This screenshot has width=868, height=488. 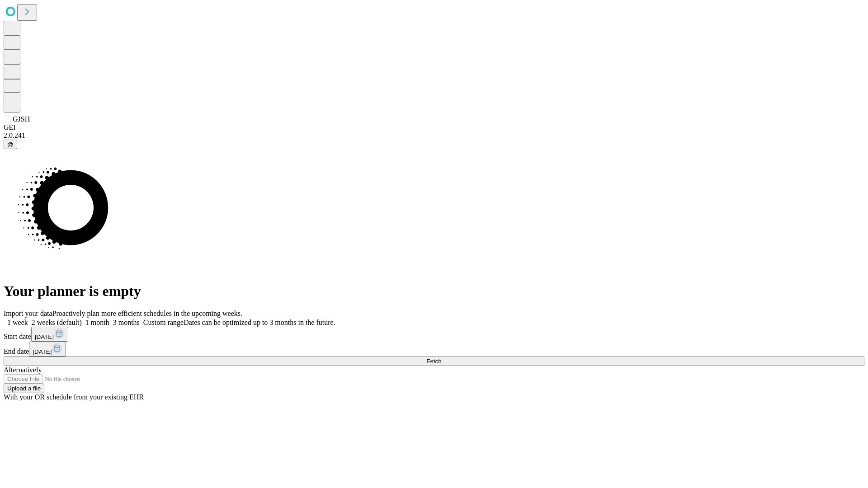 What do you see at coordinates (148, 313) in the screenshot?
I see `span: Proactively plan more efficient schedules in the upcoming weeks.` at bounding box center [148, 313].